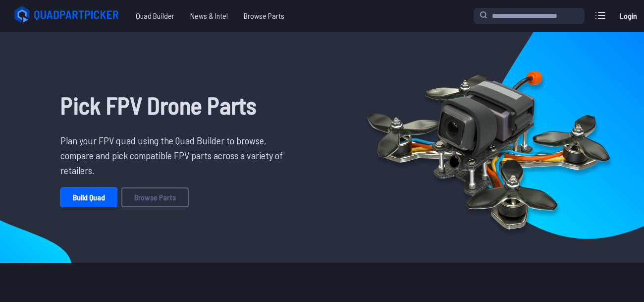 This screenshot has width=644, height=302. What do you see at coordinates (88, 198) in the screenshot?
I see `a: Build Quad` at bounding box center [88, 198].